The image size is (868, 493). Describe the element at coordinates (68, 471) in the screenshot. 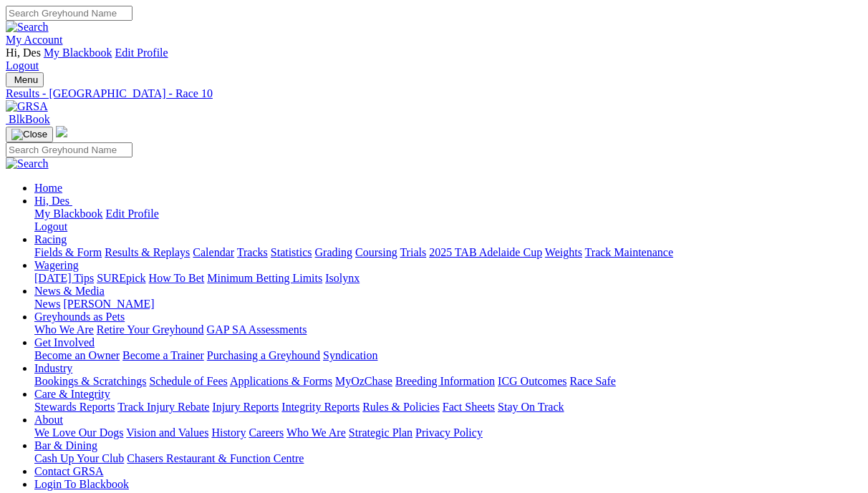

I see `a: Contact GRSA` at that location.